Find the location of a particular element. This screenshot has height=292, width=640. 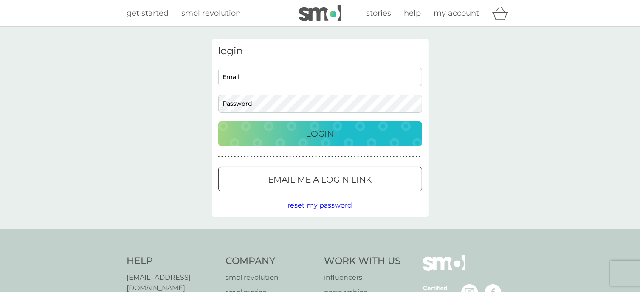

a: help is located at coordinates (413, 13).